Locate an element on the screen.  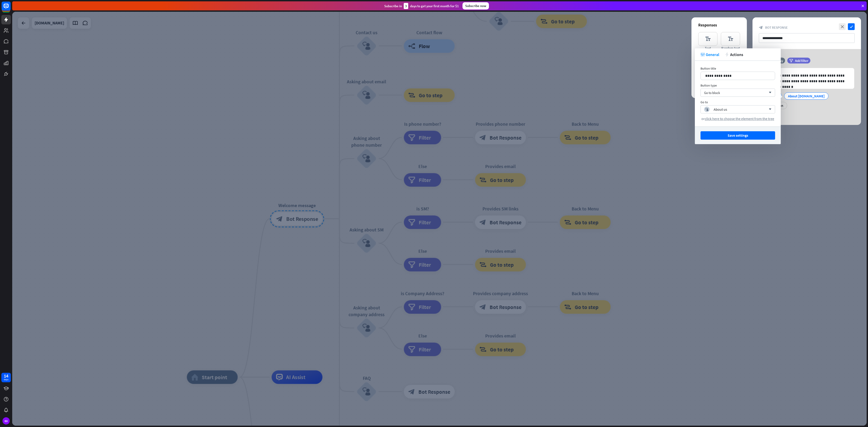
i: tweak is located at coordinates (703, 55).